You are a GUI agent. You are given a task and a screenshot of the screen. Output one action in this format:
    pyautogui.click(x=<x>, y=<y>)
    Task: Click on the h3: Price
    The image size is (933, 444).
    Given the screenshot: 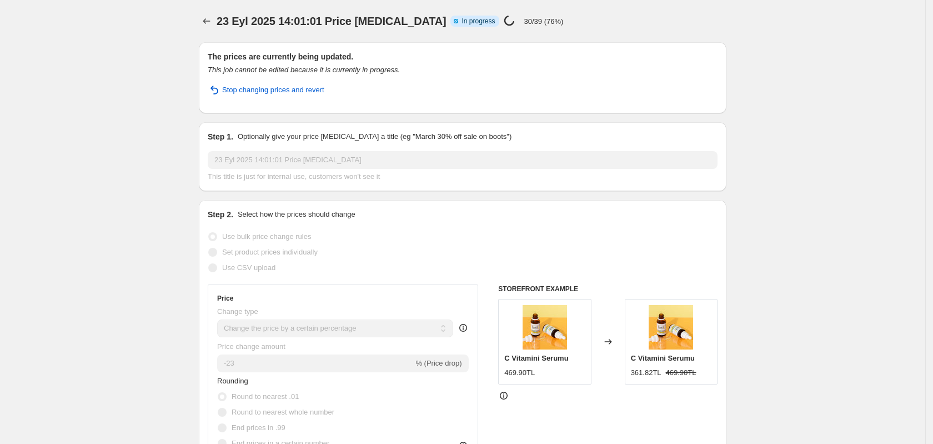 What is the action you would take?
    pyautogui.click(x=225, y=298)
    